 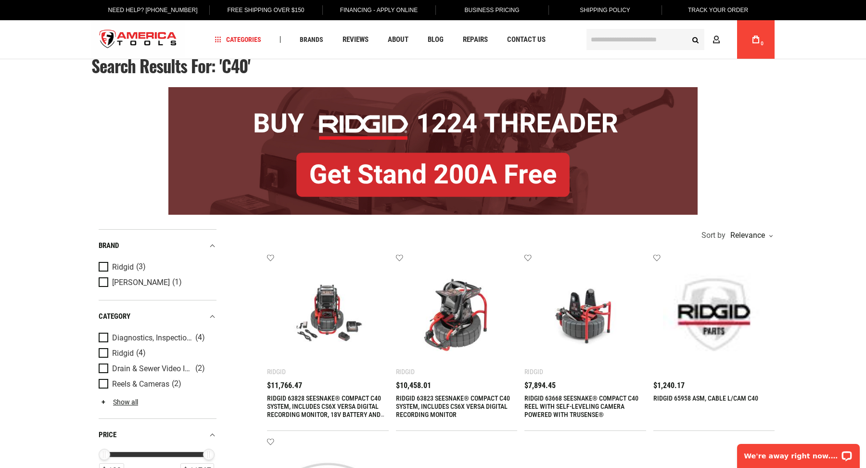 What do you see at coordinates (328, 314) in the screenshot?
I see `img: RIDGID 63828 SEESNAKE® COMPACT C40 SYSTEM, INCLUDES CS6X VERSA DIGITAL RECORDING MONITOR, 18V BAT...` at bounding box center [328, 314].